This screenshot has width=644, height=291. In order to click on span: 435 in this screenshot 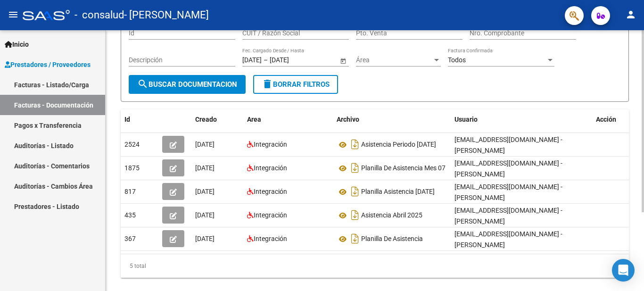, I will do `click(130, 215)`.